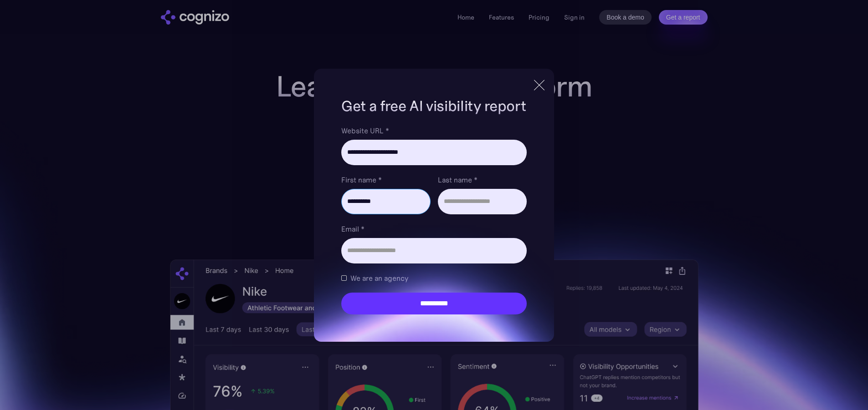 The image size is (868, 410). What do you see at coordinates (379, 278) in the screenshot?
I see `span: We are an agency` at bounding box center [379, 278].